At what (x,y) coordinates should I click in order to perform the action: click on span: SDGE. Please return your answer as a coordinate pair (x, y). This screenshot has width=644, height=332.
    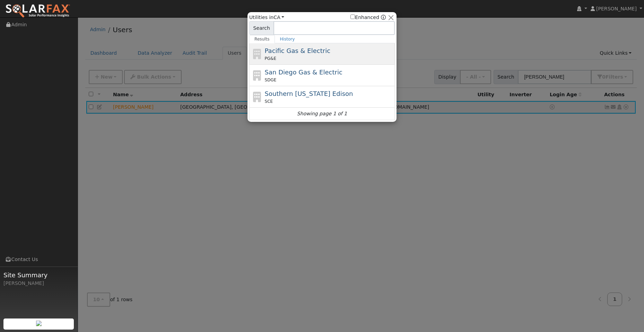
    Looking at the image, I should click on (271, 80).